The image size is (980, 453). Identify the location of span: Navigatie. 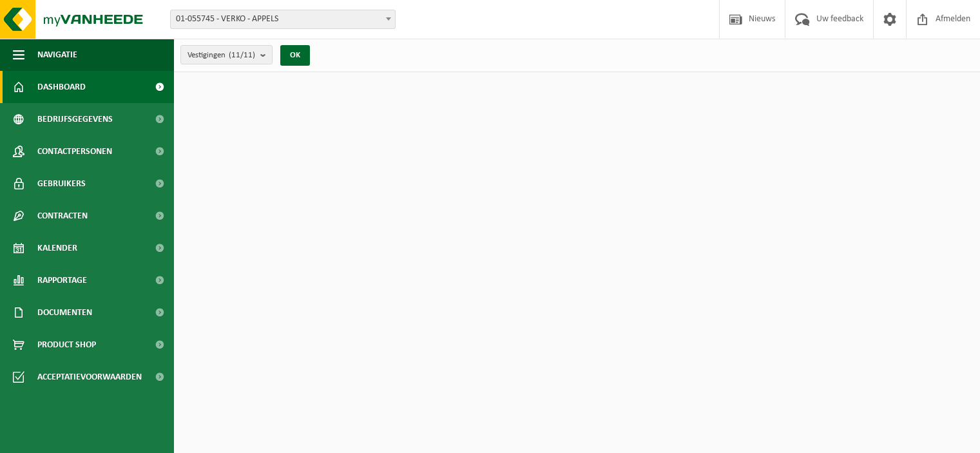
(57, 55).